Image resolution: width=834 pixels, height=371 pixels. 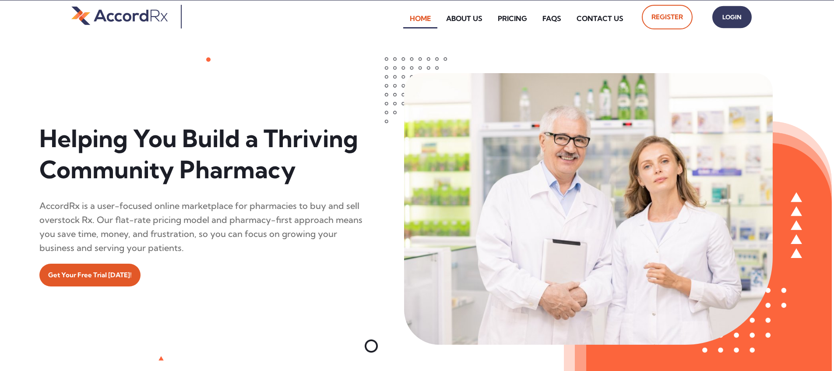 What do you see at coordinates (600, 18) in the screenshot?
I see `a: Contact Us` at bounding box center [600, 18].